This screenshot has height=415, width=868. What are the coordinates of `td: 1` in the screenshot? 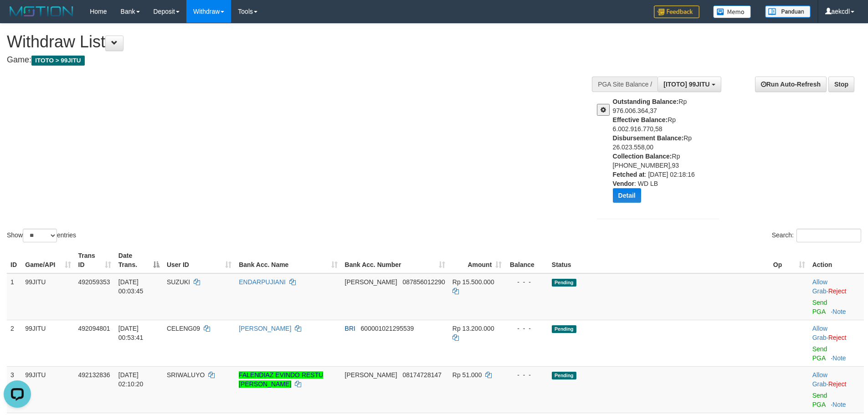 It's located at (14, 297).